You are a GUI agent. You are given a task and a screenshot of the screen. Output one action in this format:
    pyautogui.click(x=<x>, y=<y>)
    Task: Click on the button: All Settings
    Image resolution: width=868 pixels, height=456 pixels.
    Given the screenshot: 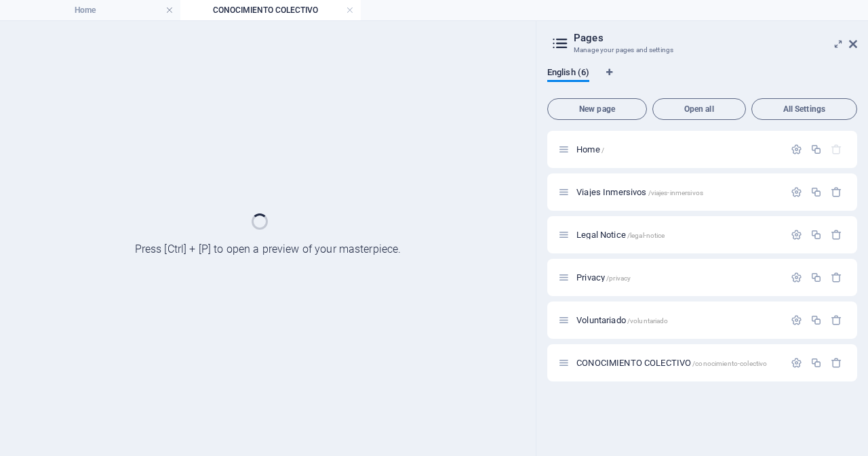 What is the action you would take?
    pyautogui.click(x=804, y=109)
    